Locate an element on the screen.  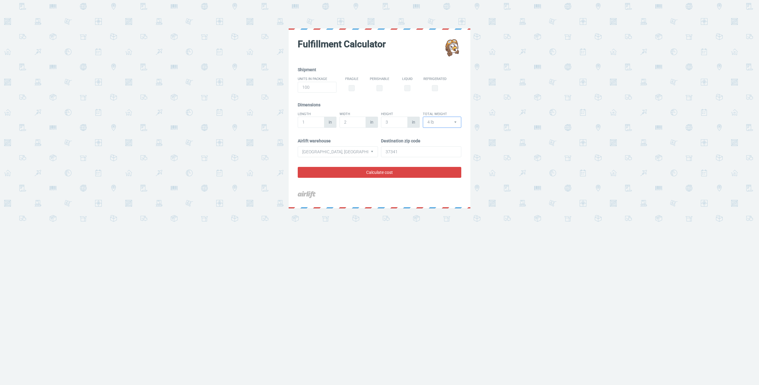
strong: Shipment is located at coordinates (307, 70).